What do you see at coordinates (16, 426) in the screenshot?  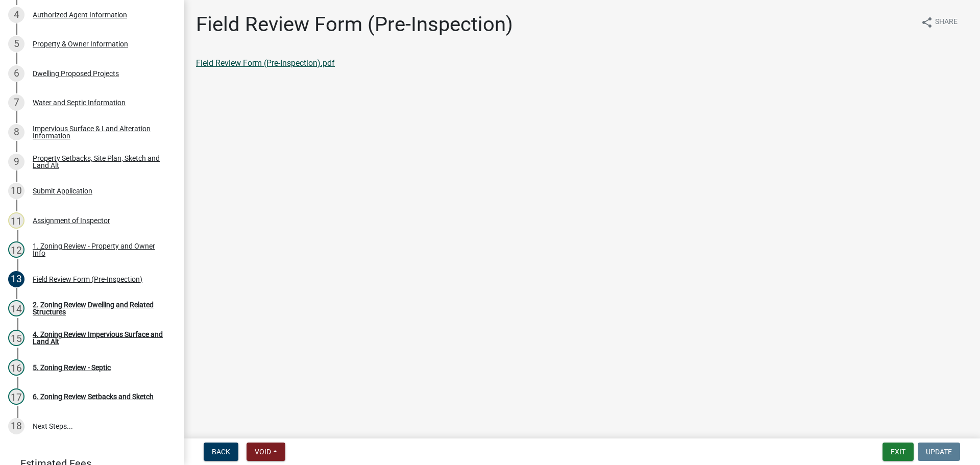 I see `div: 18` at bounding box center [16, 426].